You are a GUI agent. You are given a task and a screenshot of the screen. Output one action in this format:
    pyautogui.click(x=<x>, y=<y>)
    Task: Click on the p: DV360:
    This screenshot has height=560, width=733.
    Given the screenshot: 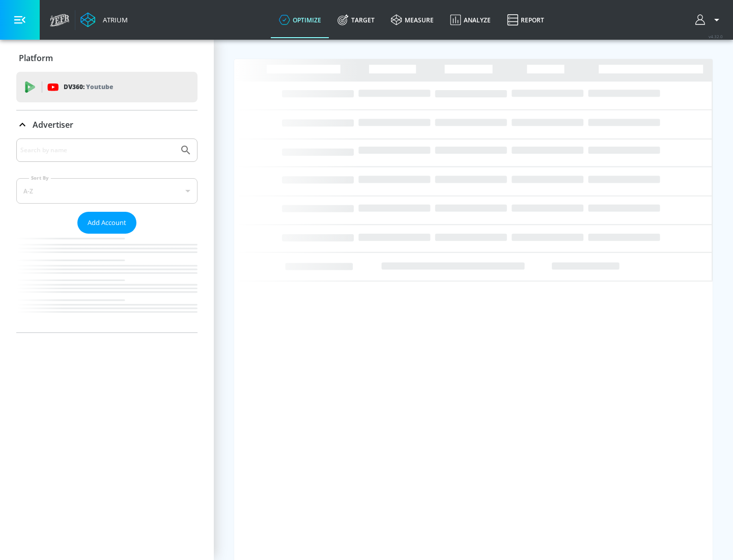 What is the action you would take?
    pyautogui.click(x=88, y=87)
    